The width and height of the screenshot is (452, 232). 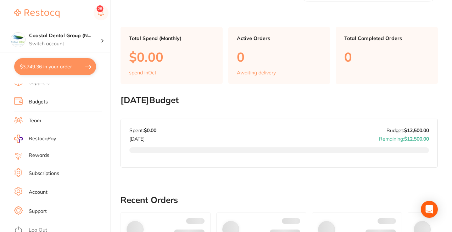 I want to click on p: Spent:, so click(x=143, y=130).